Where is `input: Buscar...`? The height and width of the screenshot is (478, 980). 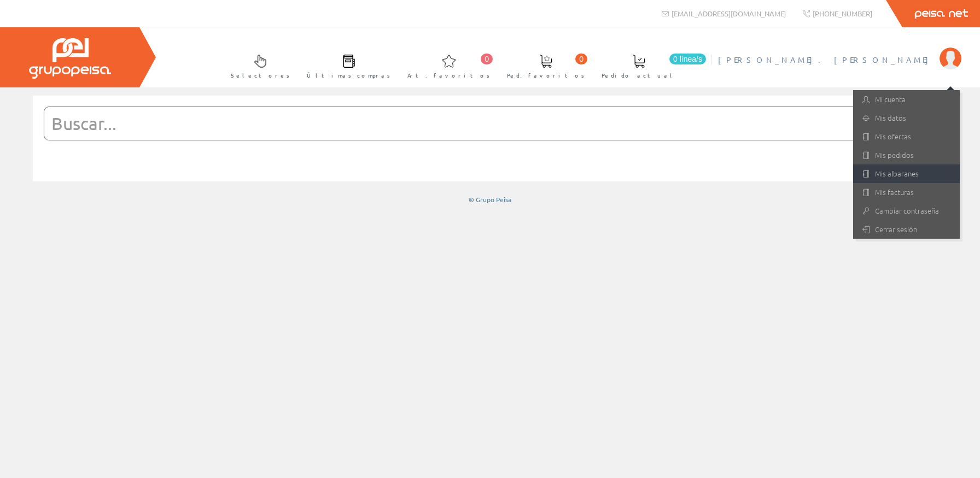 input: Buscar... is located at coordinates (477, 123).